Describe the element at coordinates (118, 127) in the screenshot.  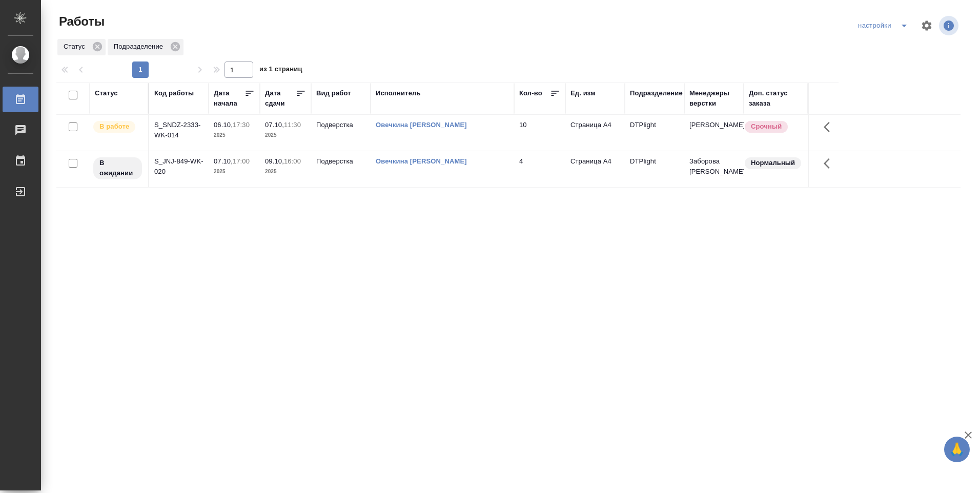
I see `div: Исполнитель выполняет работу` at that location.